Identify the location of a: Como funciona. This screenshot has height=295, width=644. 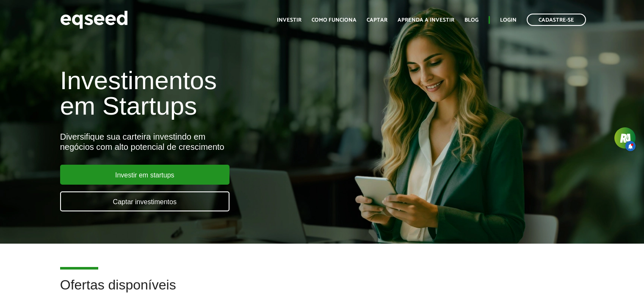
(334, 20).